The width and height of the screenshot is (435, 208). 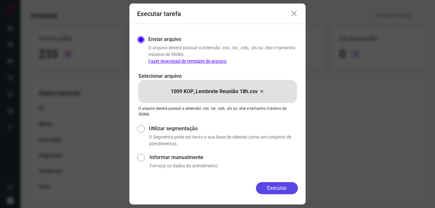 I want to click on p: Selecionar arquivo, so click(x=218, y=76).